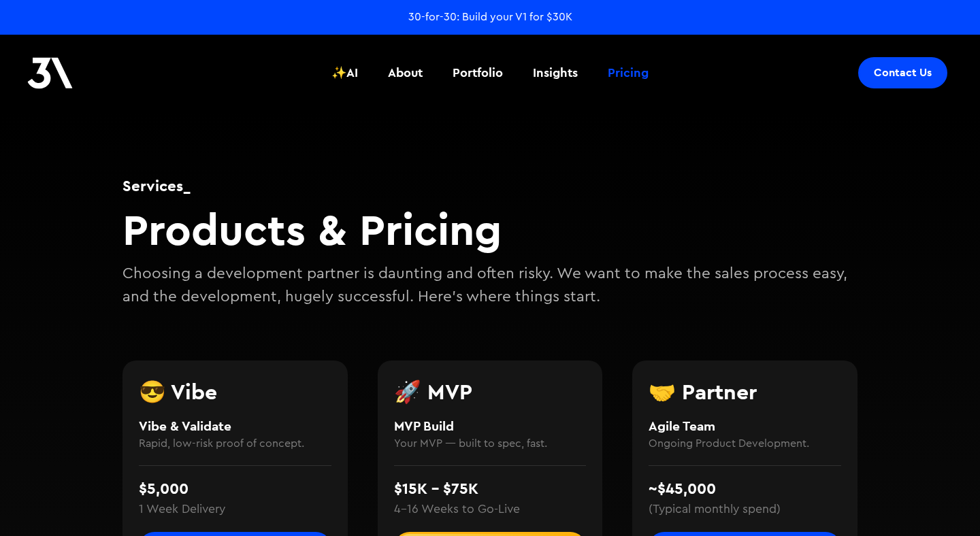  Describe the element at coordinates (405, 73) in the screenshot. I see `div: About` at that location.